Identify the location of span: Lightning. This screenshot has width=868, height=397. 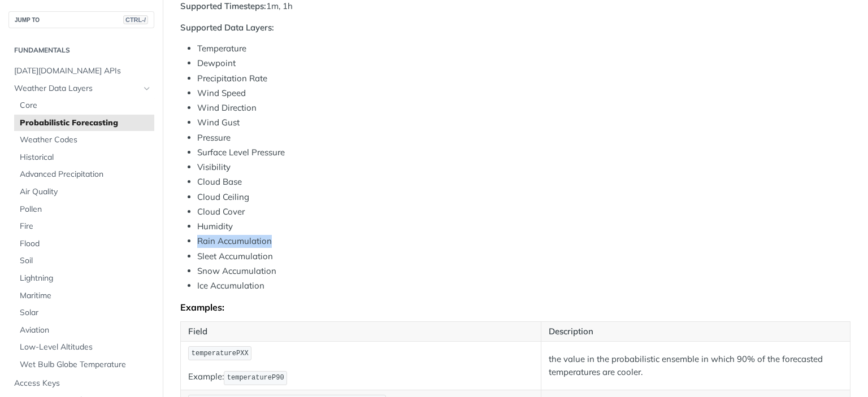
(85, 279).